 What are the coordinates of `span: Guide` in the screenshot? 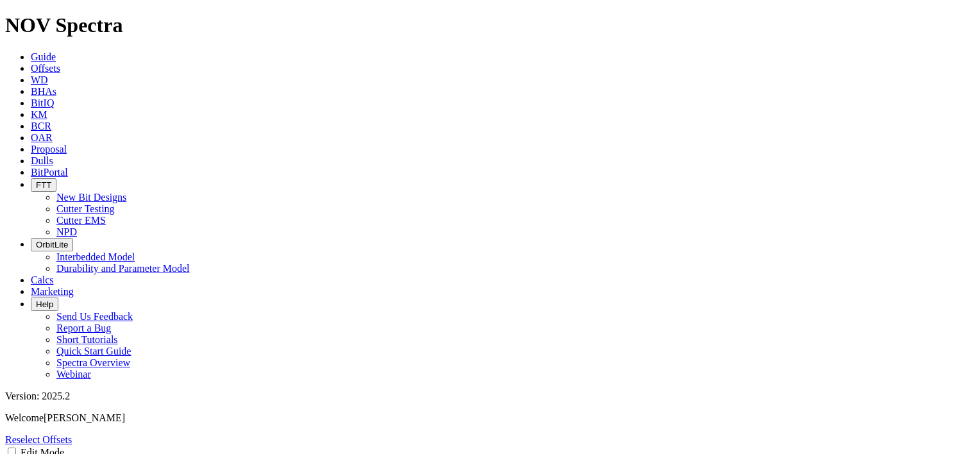 It's located at (43, 56).